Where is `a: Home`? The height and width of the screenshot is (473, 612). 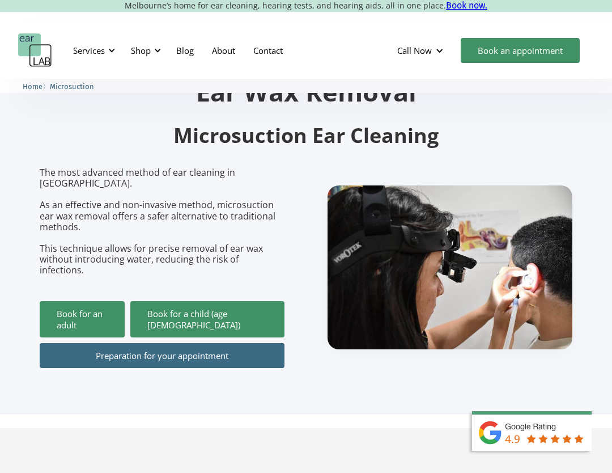
a: Home is located at coordinates (32, 86).